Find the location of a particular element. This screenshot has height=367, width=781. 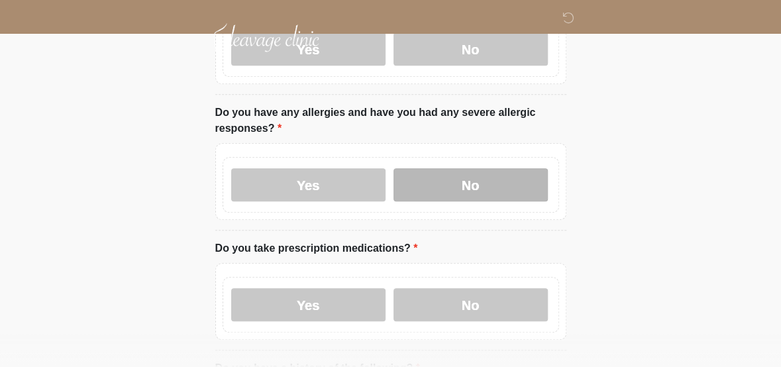

img: Cleavage Clinic Logo is located at coordinates (266, 41).